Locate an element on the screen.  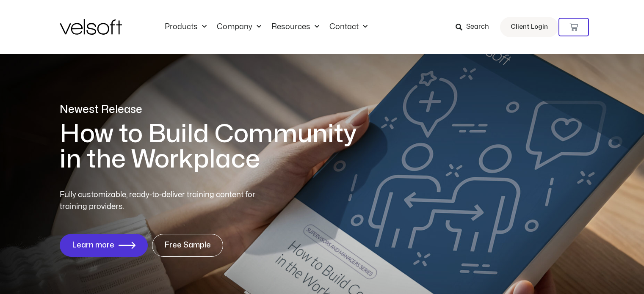
span: Learn more is located at coordinates (93, 246).